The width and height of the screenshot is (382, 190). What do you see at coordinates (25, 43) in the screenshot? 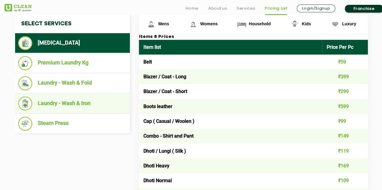
I see `img: Dry Cleaning` at bounding box center [25, 43].